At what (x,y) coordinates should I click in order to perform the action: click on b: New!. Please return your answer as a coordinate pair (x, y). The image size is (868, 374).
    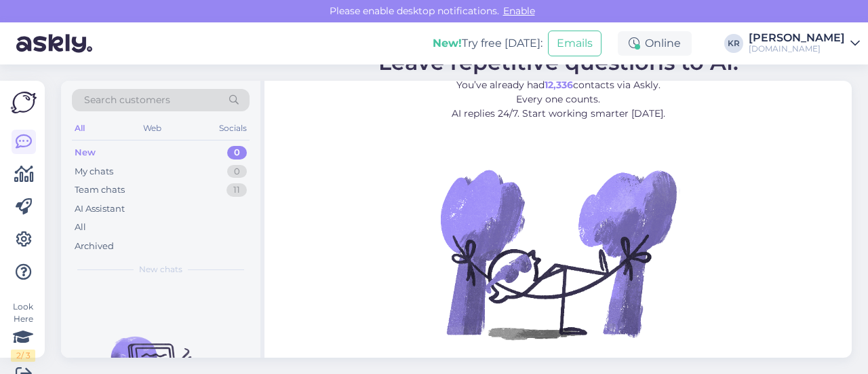
    Looking at the image, I should click on (447, 43).